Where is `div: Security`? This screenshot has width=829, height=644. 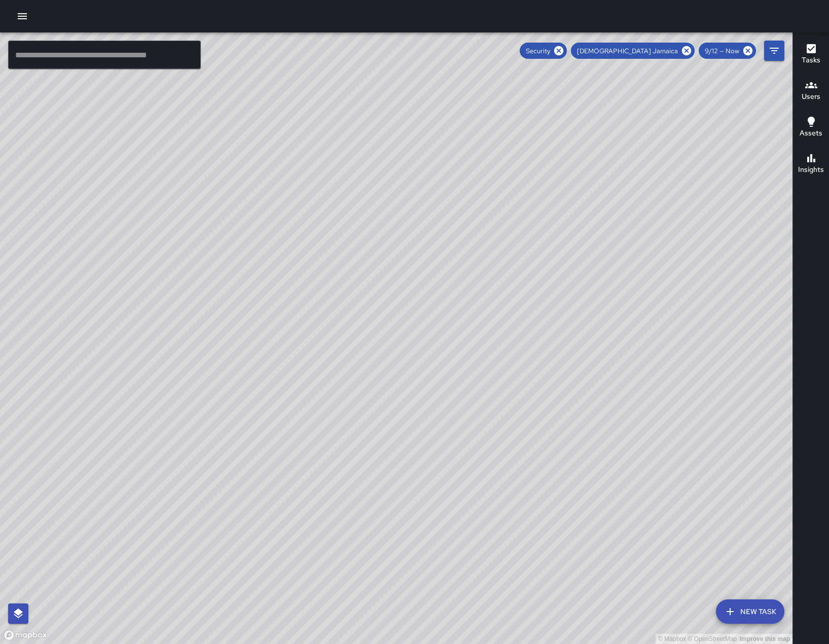 div: Security is located at coordinates (543, 51).